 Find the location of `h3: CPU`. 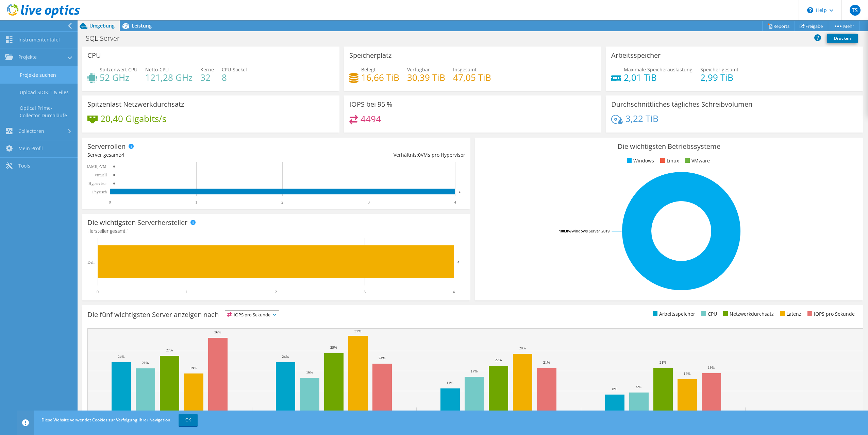

h3: CPU is located at coordinates (94, 56).